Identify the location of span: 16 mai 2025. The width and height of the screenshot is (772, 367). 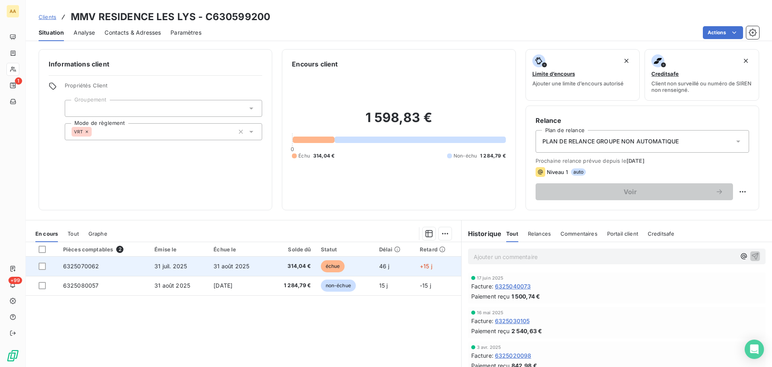
(490, 312).